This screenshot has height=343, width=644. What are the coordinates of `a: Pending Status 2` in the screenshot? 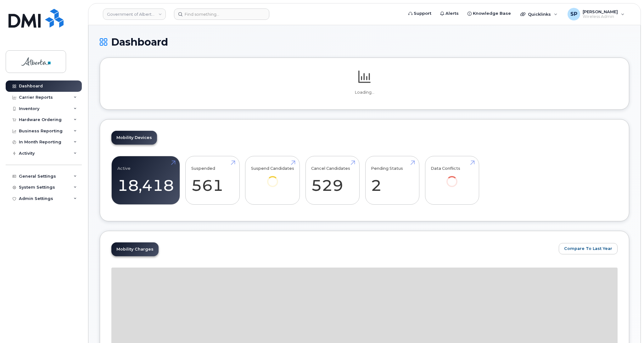 It's located at (392, 180).